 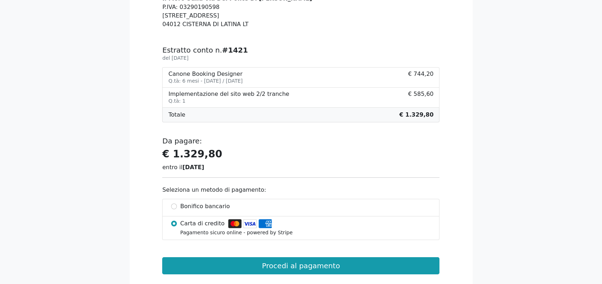 What do you see at coordinates (203, 223) in the screenshot?
I see `span: Carta di credito` at bounding box center [203, 223].